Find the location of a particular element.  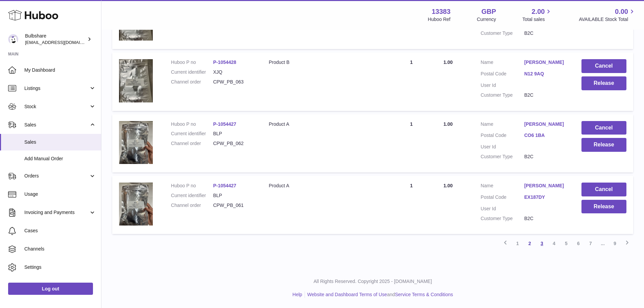

span: Invoicing and Payments is located at coordinates (57, 212).